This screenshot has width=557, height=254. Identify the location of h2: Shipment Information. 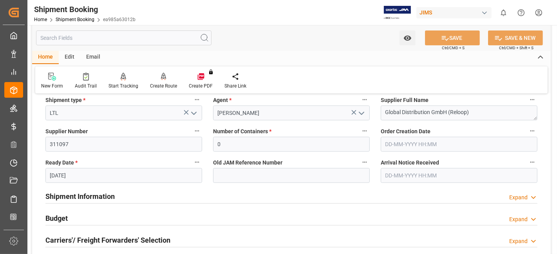
(80, 197).